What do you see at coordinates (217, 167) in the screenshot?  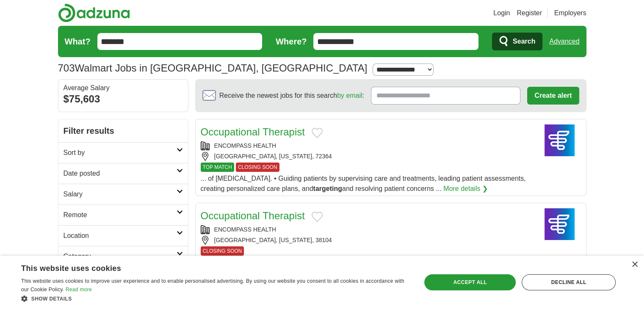 I see `span: TOP MATCH` at bounding box center [217, 167].